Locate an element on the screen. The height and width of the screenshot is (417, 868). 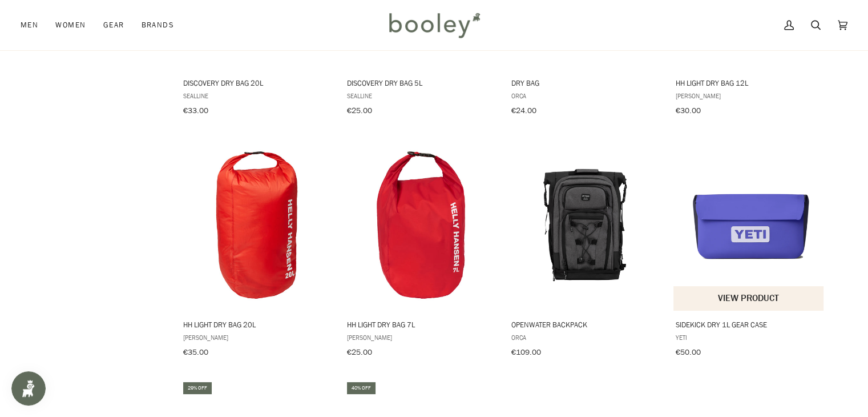
span: Sidekick Dry 1L Gear Case is located at coordinates (749, 324).